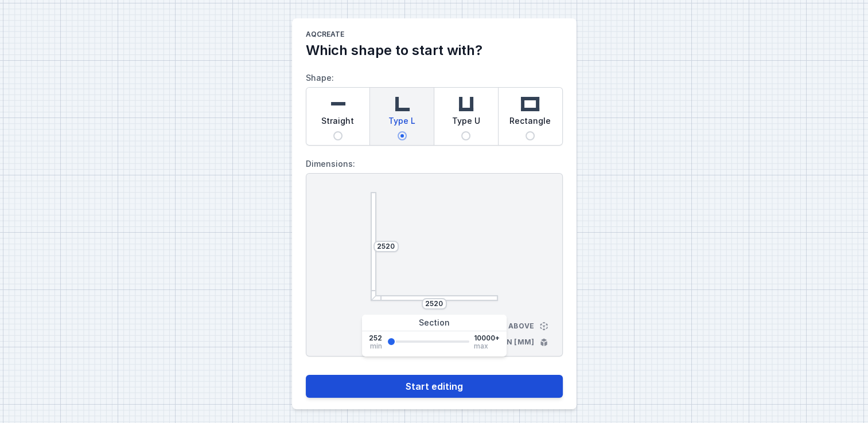 The image size is (868, 423). I want to click on img: l-shaped.svg, so click(402, 104).